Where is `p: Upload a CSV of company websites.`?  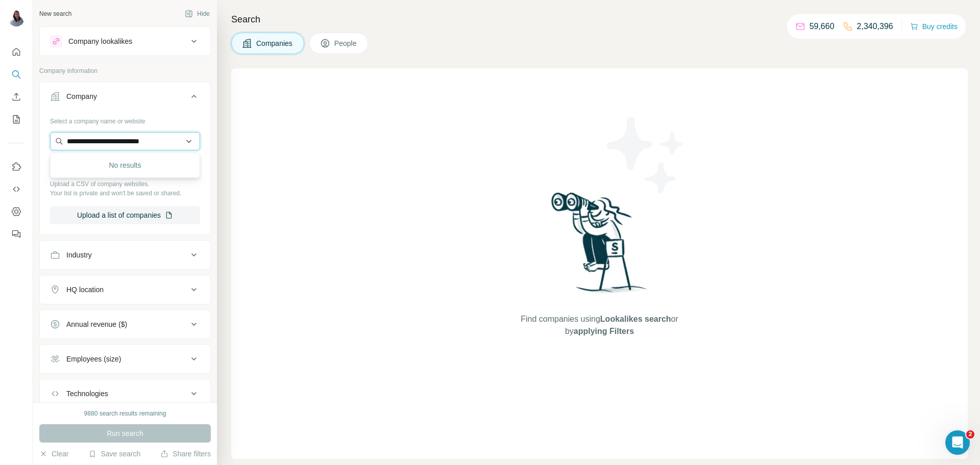
p: Upload a CSV of company websites. is located at coordinates (125, 184).